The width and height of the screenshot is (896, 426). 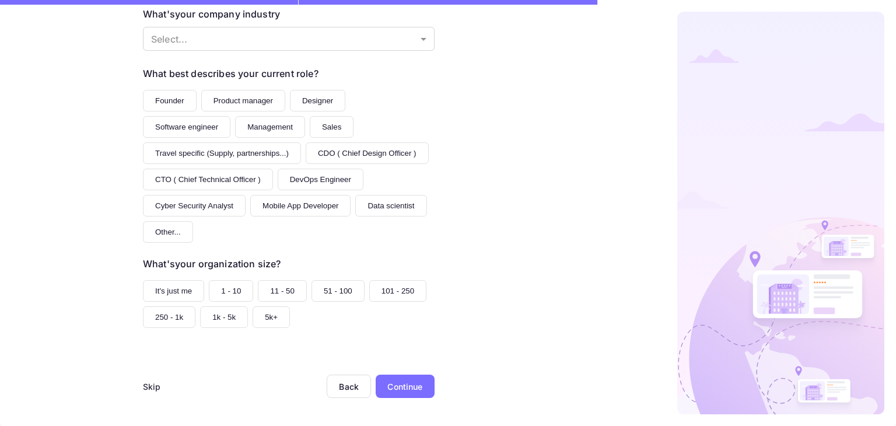 What do you see at coordinates (271, 317) in the screenshot?
I see `button: 5k+` at bounding box center [271, 317].